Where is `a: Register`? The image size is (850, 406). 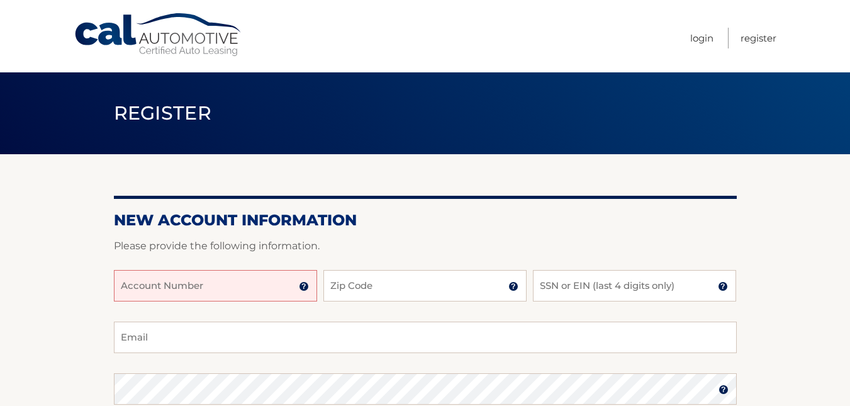 a: Register is located at coordinates (758, 38).